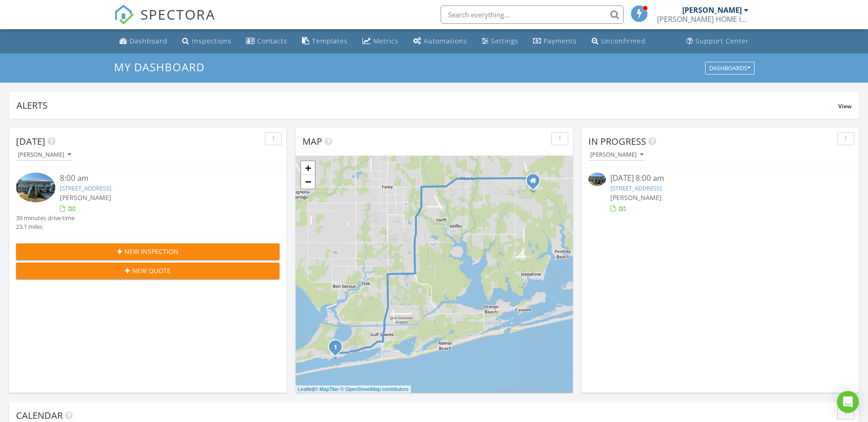 This screenshot has height=422, width=868. I want to click on span: Calendar, so click(40, 416).